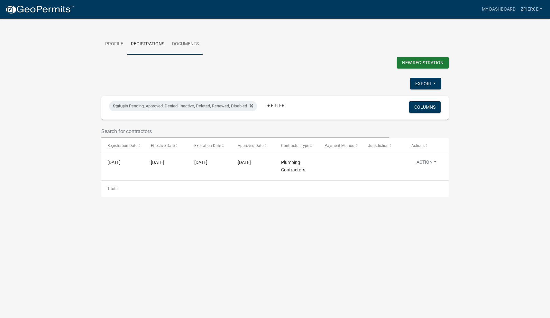  I want to click on wm-modal-confirm: New Contractor Registration, so click(423, 63).